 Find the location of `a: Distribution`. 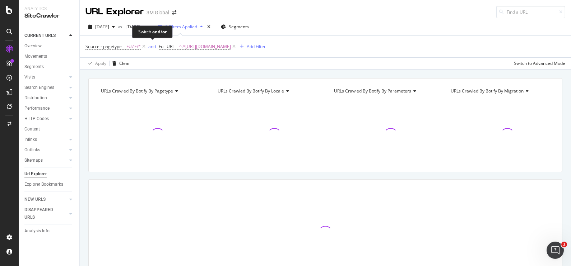

a: Distribution is located at coordinates (46, 98).